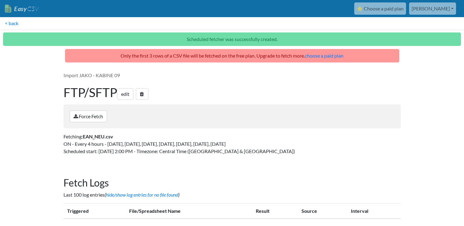  I want to click on a: EasyCSV, so click(22, 9).